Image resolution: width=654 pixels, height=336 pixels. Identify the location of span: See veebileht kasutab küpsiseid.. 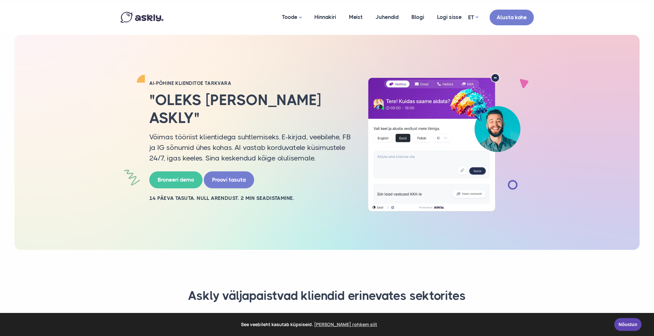
(309, 324).